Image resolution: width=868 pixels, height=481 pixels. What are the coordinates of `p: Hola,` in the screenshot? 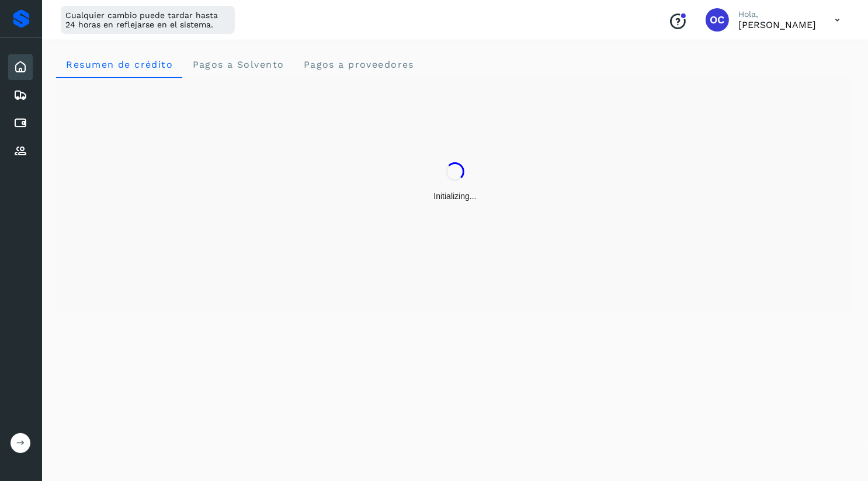 It's located at (777, 14).